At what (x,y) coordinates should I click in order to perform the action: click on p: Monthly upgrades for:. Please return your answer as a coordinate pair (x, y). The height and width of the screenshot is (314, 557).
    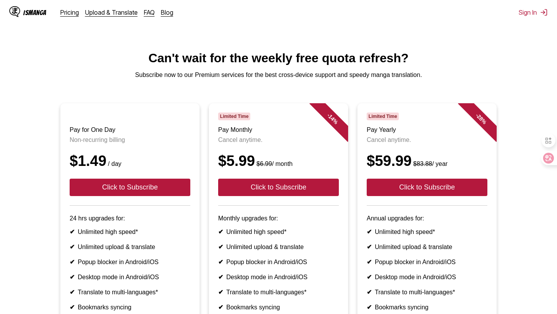
    Looking at the image, I should click on (279, 219).